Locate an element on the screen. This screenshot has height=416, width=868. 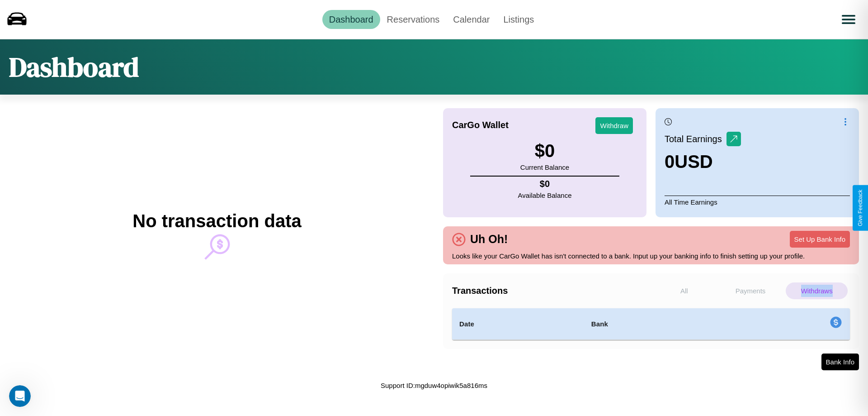
h4: Uh Oh! is located at coordinates (489, 239).